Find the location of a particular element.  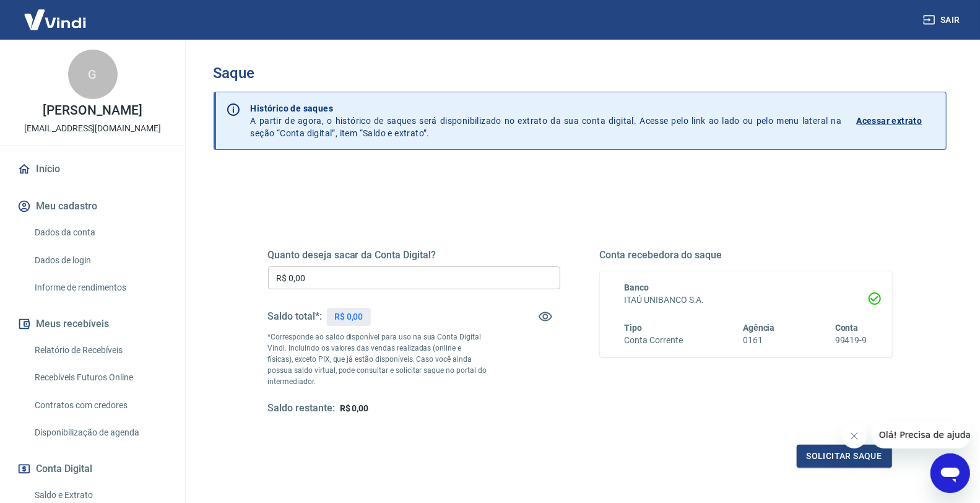

h5: Saldo restante: is located at coordinates (302, 408).